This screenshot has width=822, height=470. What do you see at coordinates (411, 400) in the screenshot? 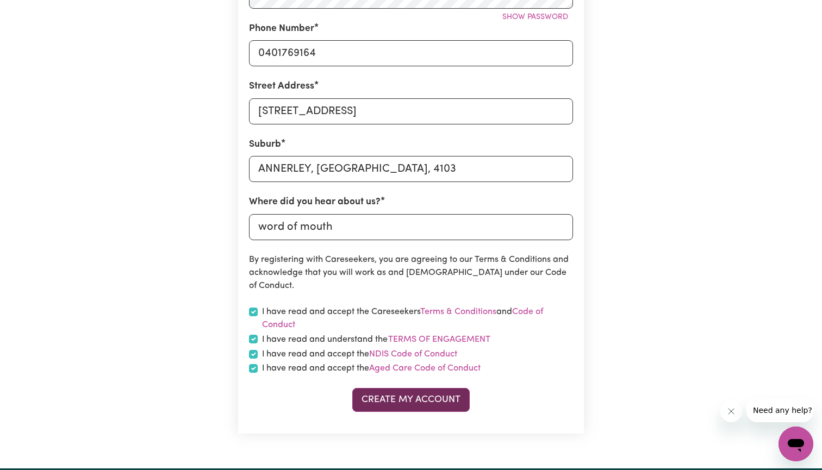
I see `button: Create My Account` at bounding box center [411, 400].